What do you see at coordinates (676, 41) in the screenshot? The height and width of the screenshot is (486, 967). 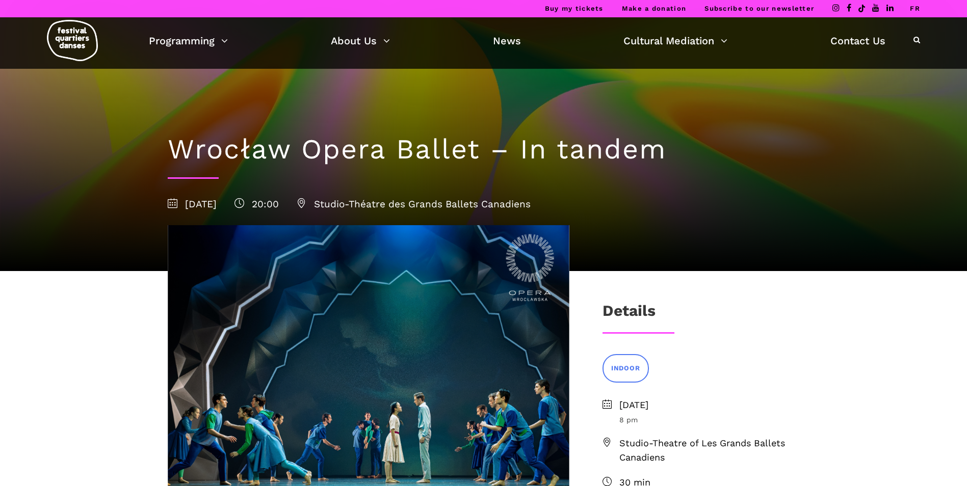 I see `a: Cultural Mediation` at bounding box center [676, 41].